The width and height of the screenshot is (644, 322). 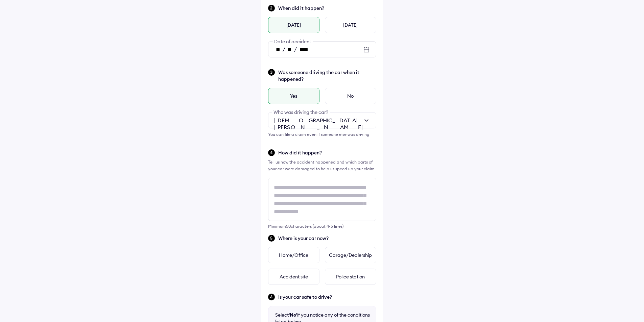 I want to click on div: No, so click(x=350, y=96).